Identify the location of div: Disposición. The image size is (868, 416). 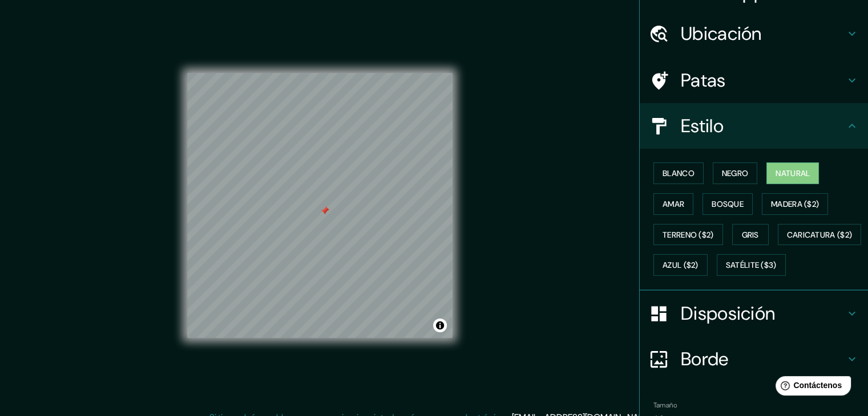
(753, 314).